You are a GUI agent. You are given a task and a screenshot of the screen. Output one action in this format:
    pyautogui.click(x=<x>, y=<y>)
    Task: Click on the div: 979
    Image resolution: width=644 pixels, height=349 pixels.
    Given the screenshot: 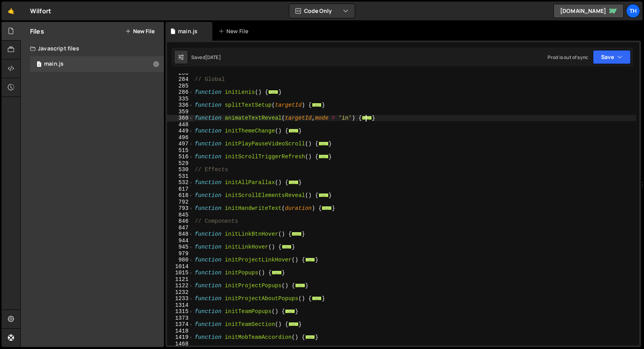 What is the action you would take?
    pyautogui.click(x=180, y=253)
    